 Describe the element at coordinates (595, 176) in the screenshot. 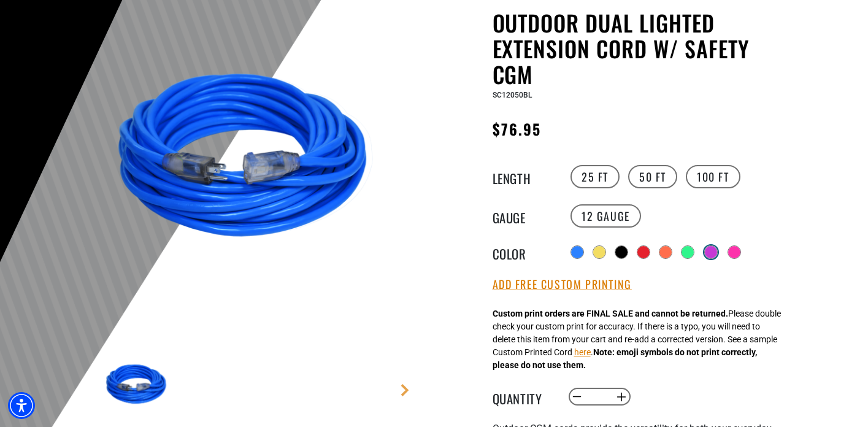

I see `label: 25 FT` at that location.